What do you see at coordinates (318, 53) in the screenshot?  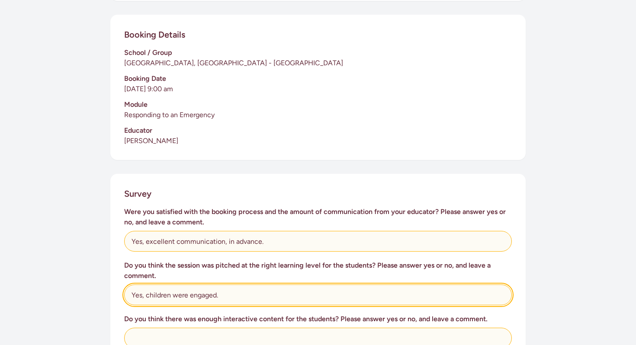 I see `h3: School / Group` at bounding box center [318, 53].